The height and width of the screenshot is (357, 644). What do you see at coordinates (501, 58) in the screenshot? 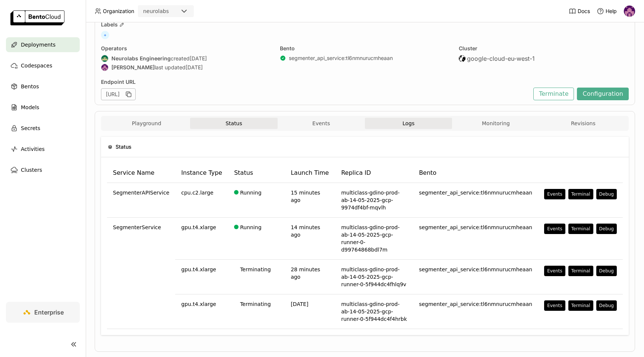
I see `span: google-cloud-eu-west-1` at bounding box center [501, 58].